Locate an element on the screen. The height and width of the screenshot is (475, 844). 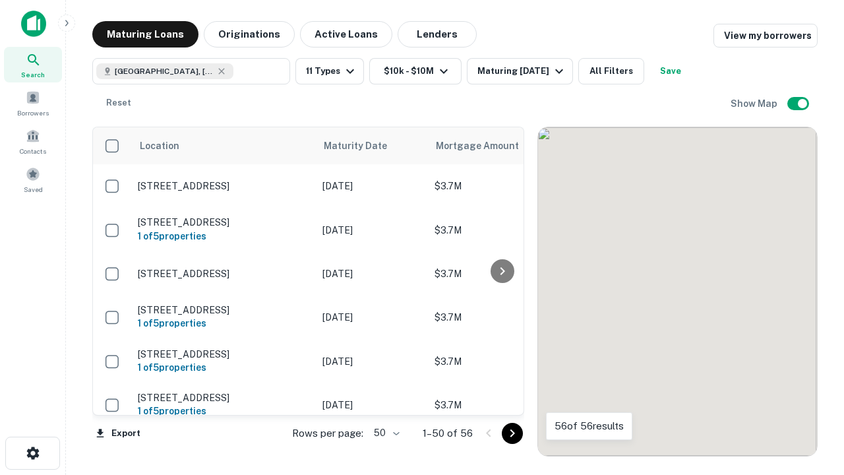
div: Saved is located at coordinates (33, 179).